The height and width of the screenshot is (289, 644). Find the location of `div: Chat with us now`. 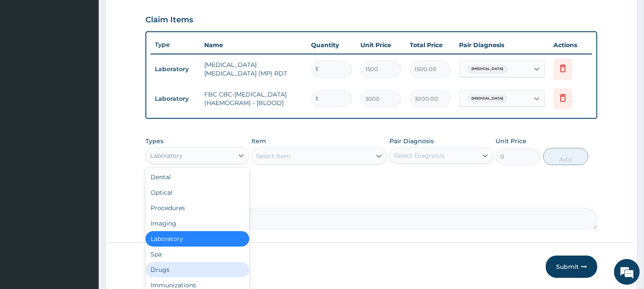

div: Chat with us now is located at coordinates (94, 54).